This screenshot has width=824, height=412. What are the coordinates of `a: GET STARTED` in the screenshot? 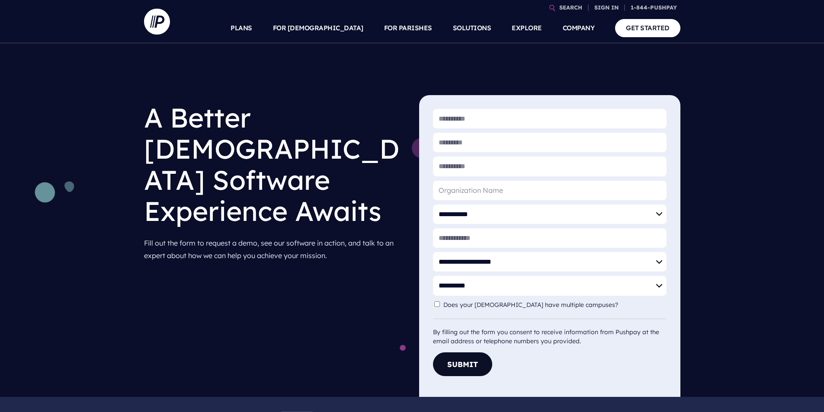 It's located at (647, 28).